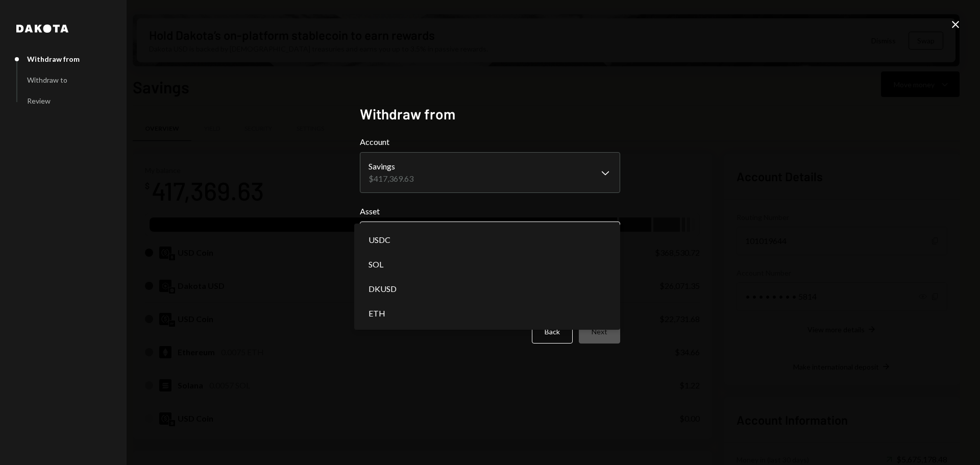 The width and height of the screenshot is (980, 465). I want to click on span: SOL, so click(376, 264).